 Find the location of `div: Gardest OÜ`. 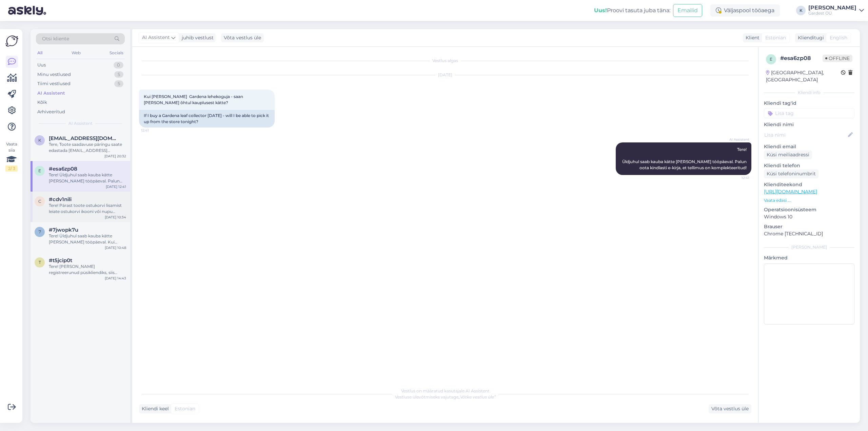

div: Gardest OÜ is located at coordinates (832, 13).